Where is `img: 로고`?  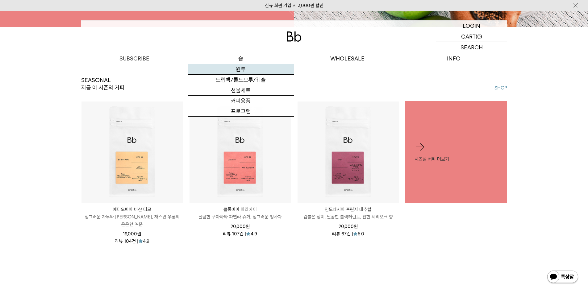 img: 로고 is located at coordinates (294, 36).